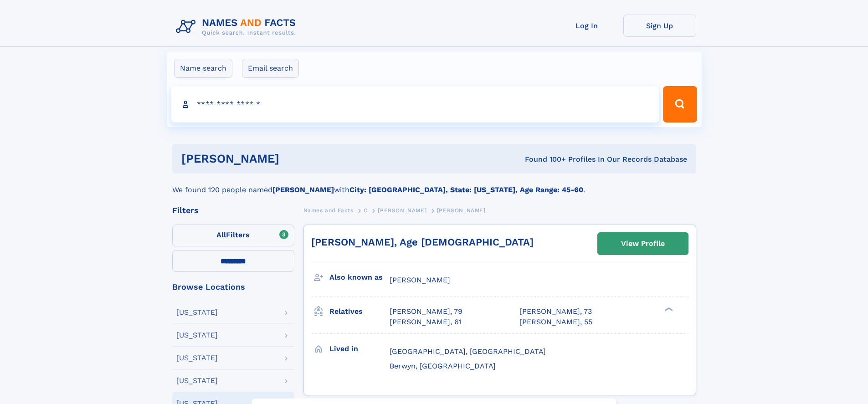 The image size is (868, 404). What do you see at coordinates (415, 104) in the screenshot?
I see `input: search input` at bounding box center [415, 104].